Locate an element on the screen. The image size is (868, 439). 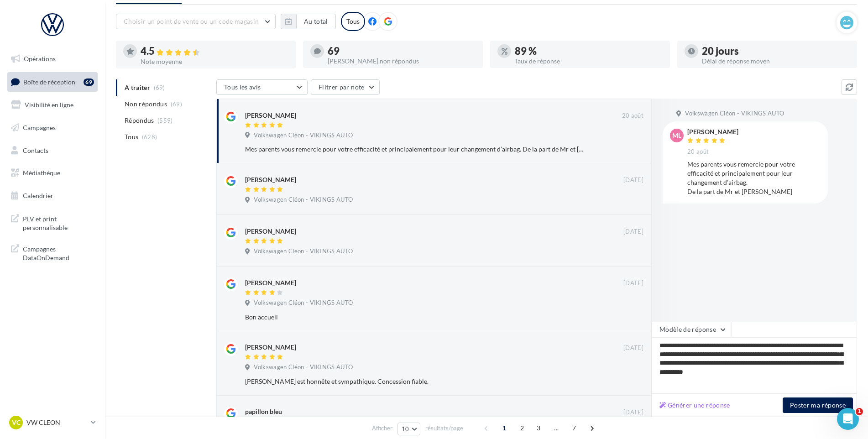
span: Choisir un point de vente ou un code magasin is located at coordinates (191, 21).